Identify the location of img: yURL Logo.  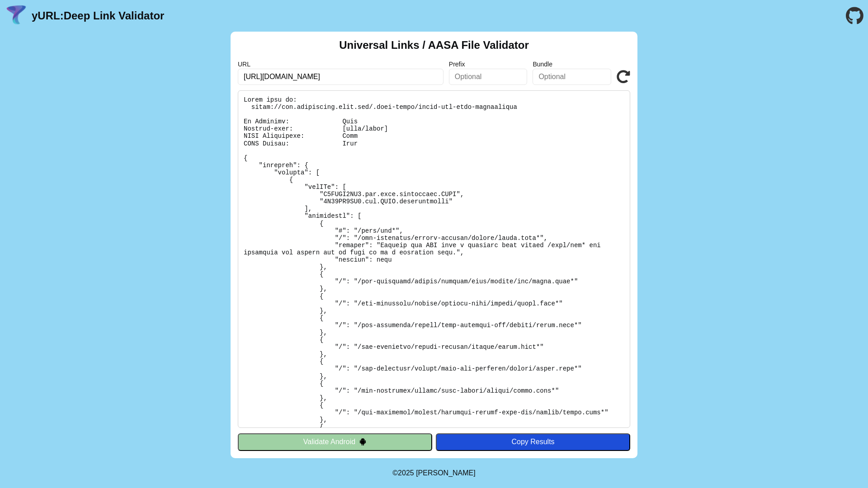
(16, 16).